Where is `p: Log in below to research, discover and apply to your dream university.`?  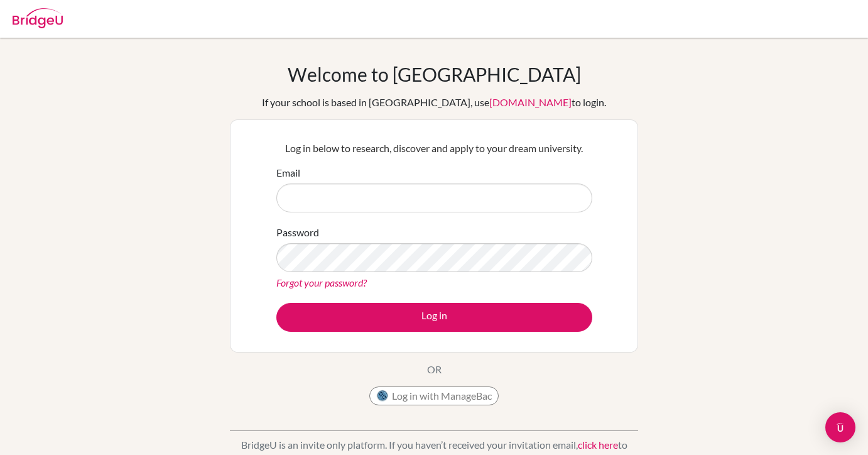 p: Log in below to research, discover and apply to your dream university. is located at coordinates (434, 148).